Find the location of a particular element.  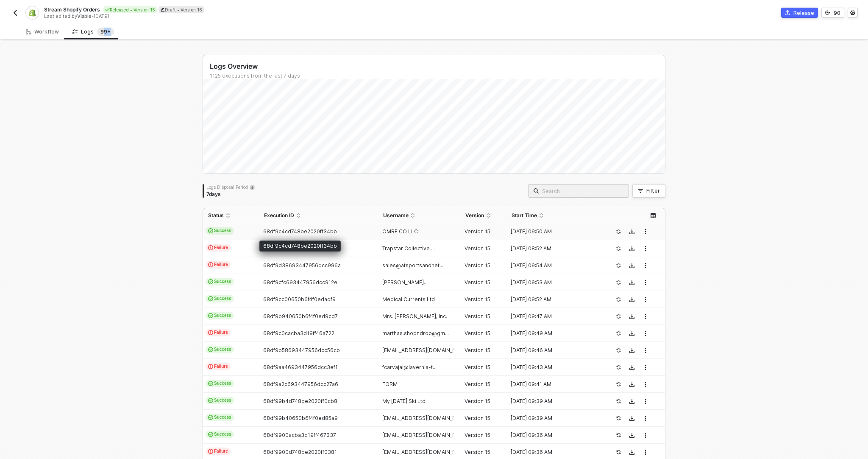

span: icon-versioning is located at coordinates (828, 13).